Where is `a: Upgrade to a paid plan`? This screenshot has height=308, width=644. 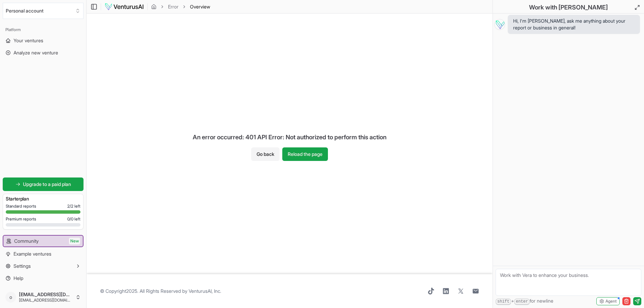
a: Upgrade to a paid plan is located at coordinates (43, 184).